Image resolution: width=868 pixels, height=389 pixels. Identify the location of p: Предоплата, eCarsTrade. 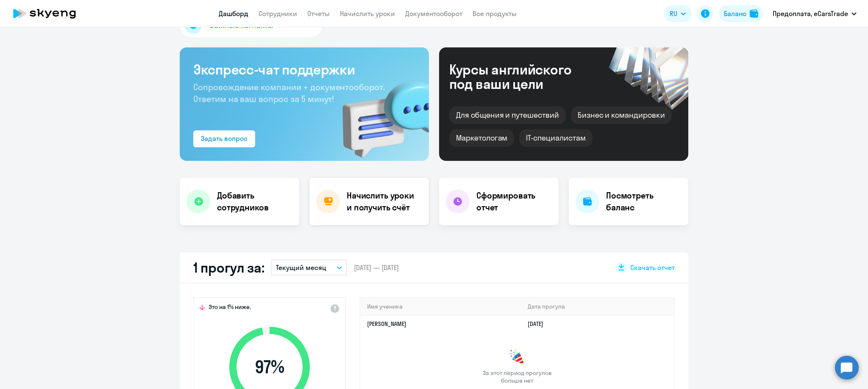
(811, 14).